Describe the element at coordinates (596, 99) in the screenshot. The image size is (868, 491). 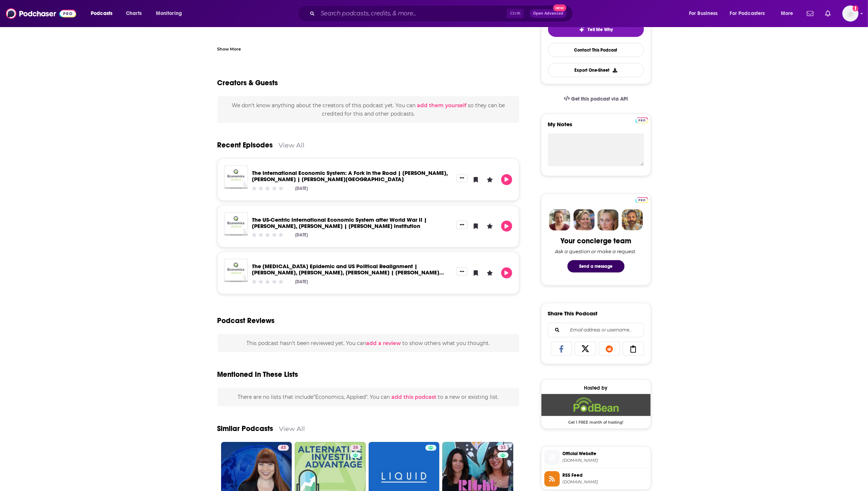
I see `a: Get this podcast via API` at that location.